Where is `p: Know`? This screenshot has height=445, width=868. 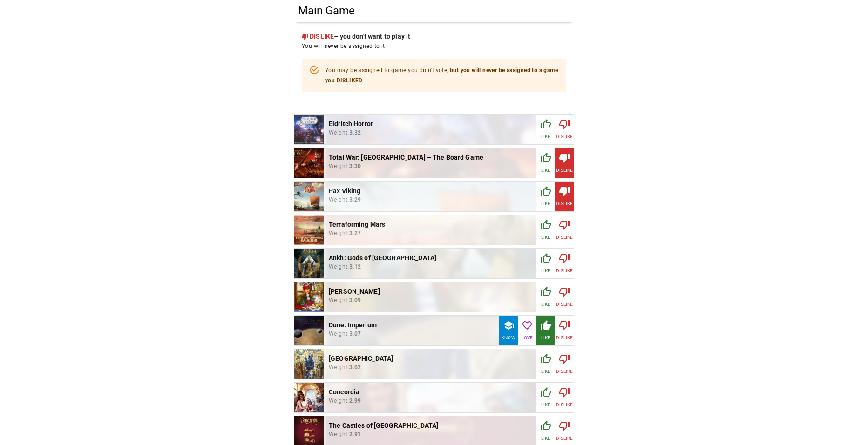 p: Know is located at coordinates (508, 338).